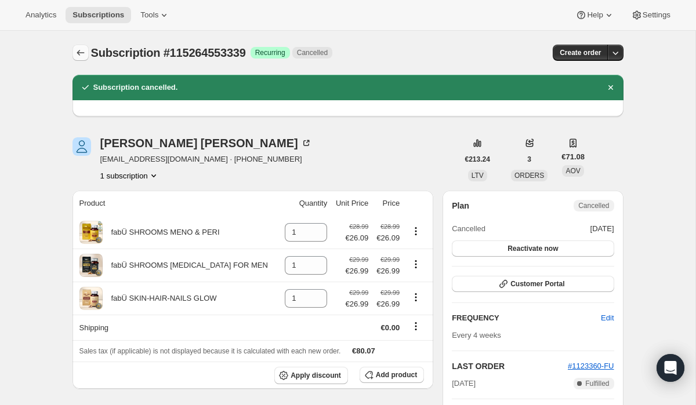  What do you see at coordinates (391, 375) in the screenshot?
I see `button: Add product` at bounding box center [391, 375].